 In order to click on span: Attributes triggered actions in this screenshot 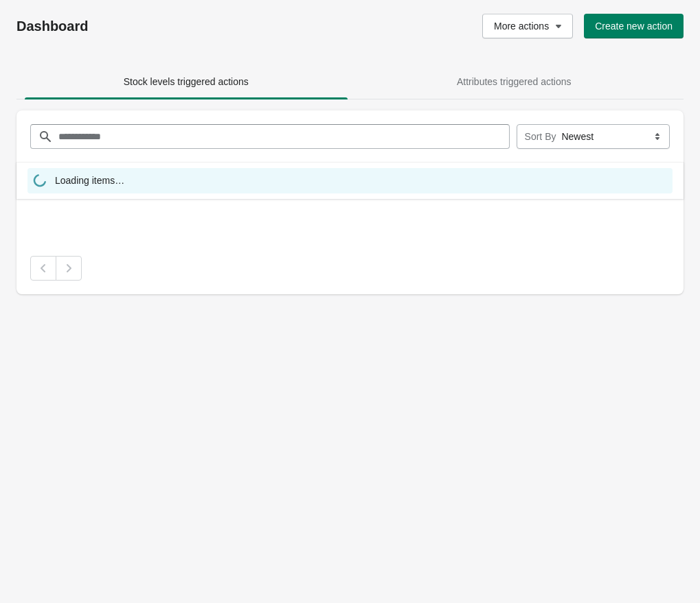, I will do `click(514, 82)`.